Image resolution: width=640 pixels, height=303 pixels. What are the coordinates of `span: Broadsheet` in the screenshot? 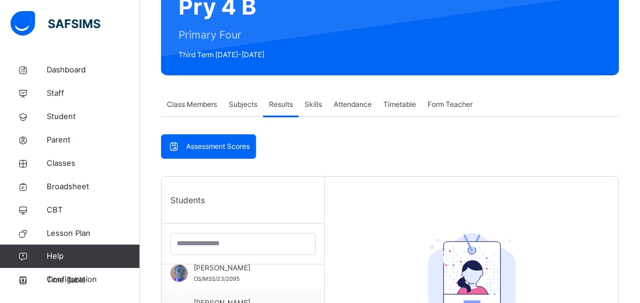 It's located at (93, 187).